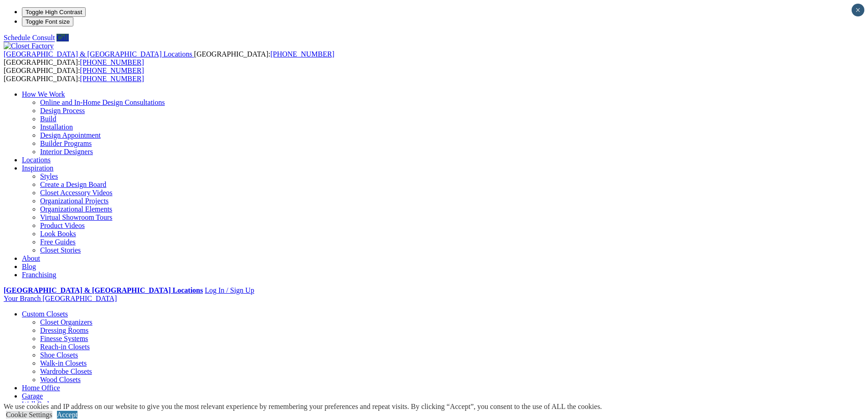 This screenshot has width=868, height=419. I want to click on a: Walk-in Closets, so click(64, 363).